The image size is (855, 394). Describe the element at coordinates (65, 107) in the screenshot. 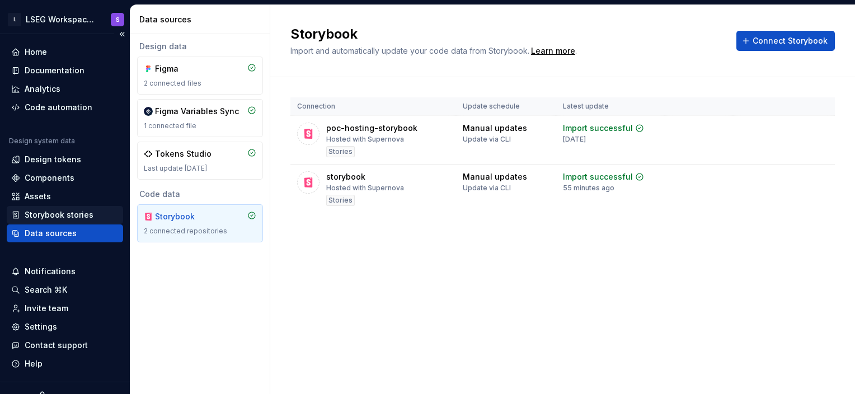

I see `a: Code automation` at that location.